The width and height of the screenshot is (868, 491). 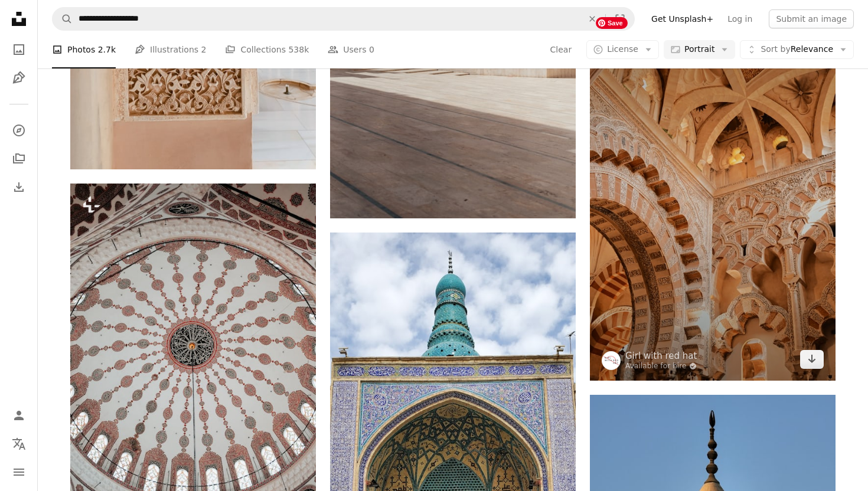 What do you see at coordinates (204, 50) in the screenshot?
I see `span: 2` at bounding box center [204, 50].